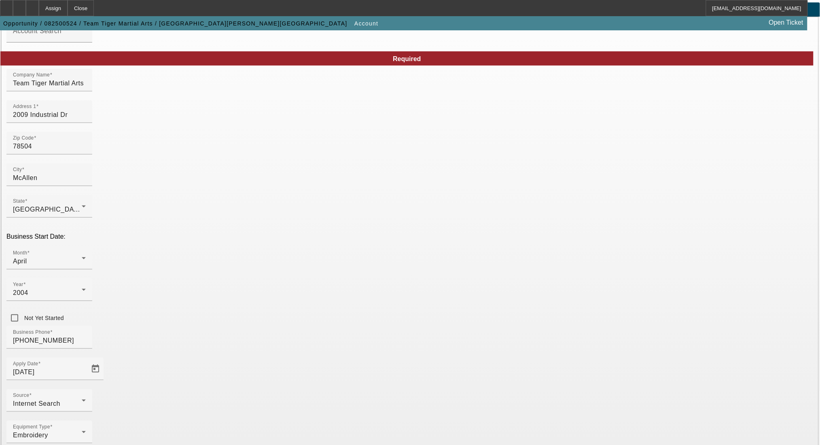  What do you see at coordinates (21, 395) in the screenshot?
I see `mat-label: Source` at bounding box center [21, 395].